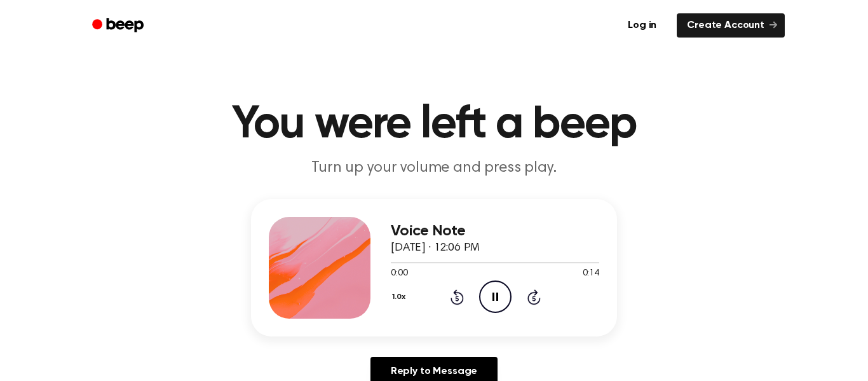  I want to click on a: Create Account, so click(731, 26).